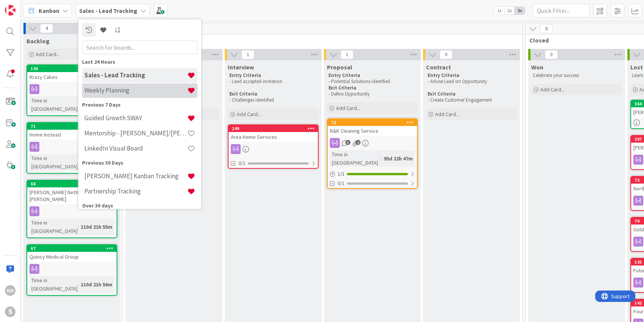 The image size is (644, 322). I want to click on span: 8, so click(546, 29).